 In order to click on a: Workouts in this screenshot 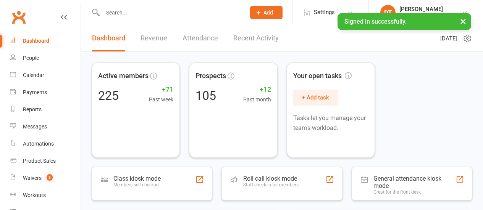, I will do `click(45, 195)`.